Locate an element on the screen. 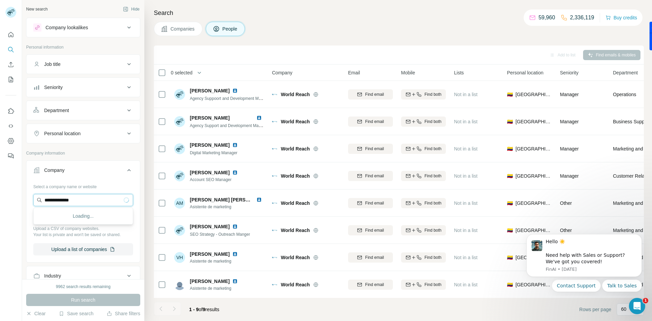  span: Digital Marketing Manager is located at coordinates (214, 153).